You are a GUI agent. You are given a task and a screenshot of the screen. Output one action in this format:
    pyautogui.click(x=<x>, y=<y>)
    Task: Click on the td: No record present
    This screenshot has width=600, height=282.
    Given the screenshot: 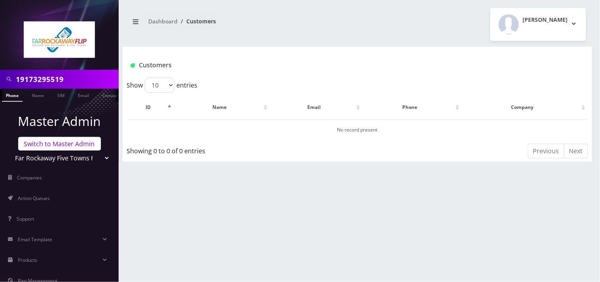 What is the action you would take?
    pyautogui.click(x=357, y=129)
    